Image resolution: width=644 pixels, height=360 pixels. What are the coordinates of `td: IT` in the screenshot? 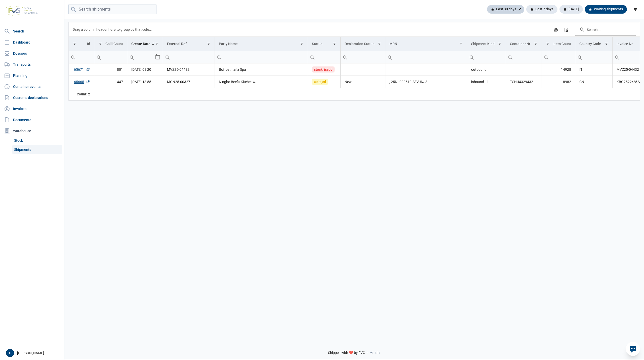 It's located at (594, 69).